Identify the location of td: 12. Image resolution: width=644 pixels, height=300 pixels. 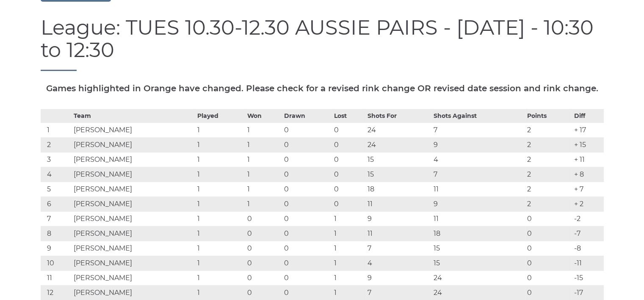
(56, 292).